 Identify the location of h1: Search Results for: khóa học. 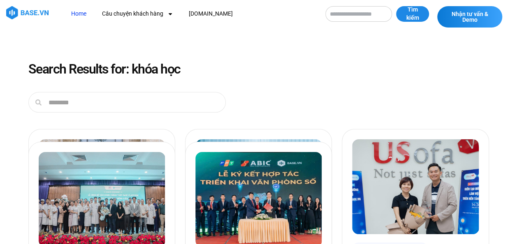
(259, 69).